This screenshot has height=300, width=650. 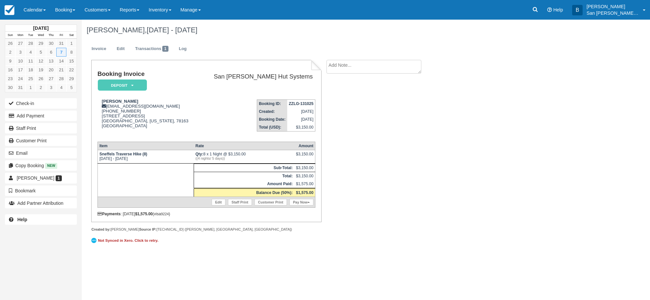 What do you see at coordinates (126, 240) in the screenshot?
I see `a: Not Synced in Xero. Click to retry.` at bounding box center [126, 240].